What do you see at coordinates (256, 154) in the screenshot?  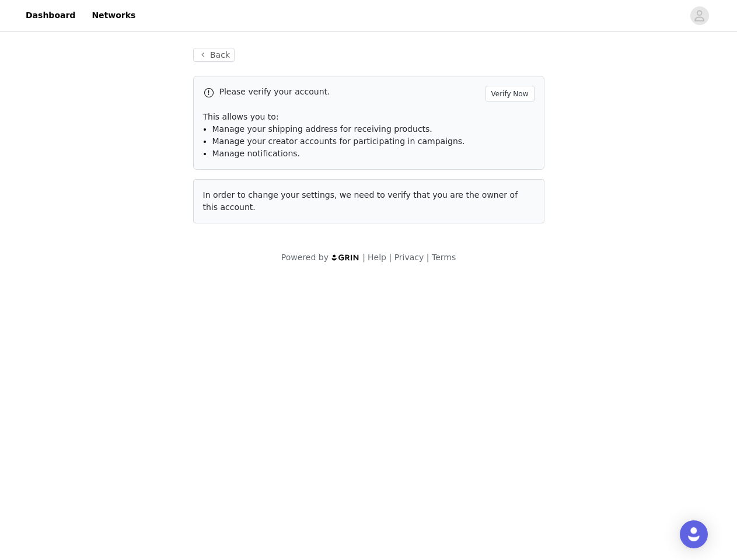 I see `span: Manage notifications.` at bounding box center [256, 154].